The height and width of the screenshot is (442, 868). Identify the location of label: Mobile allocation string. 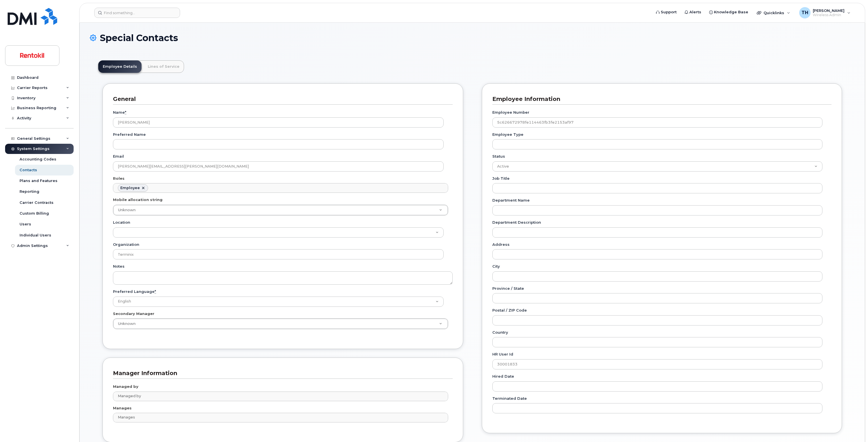
(138, 199).